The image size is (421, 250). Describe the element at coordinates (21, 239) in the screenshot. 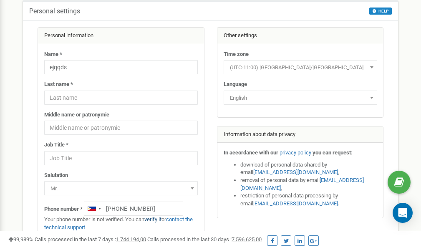

I see `span: 99,989%` at that location.